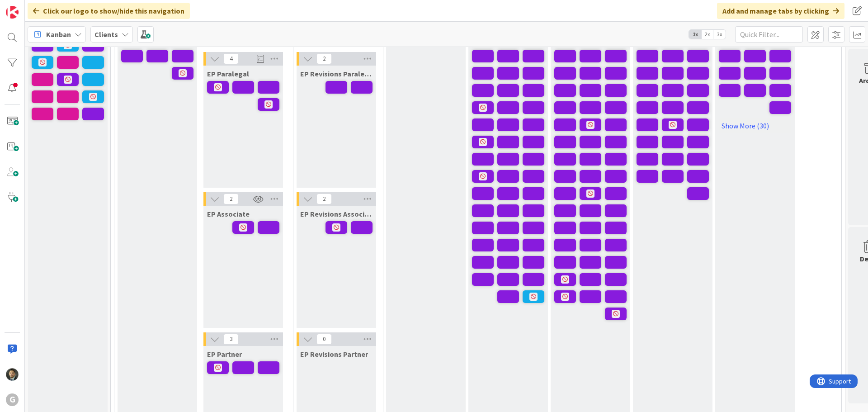 The height and width of the screenshot is (412, 868). What do you see at coordinates (12, 12) in the screenshot?
I see `img: Visit kanbanzone.com` at bounding box center [12, 12].